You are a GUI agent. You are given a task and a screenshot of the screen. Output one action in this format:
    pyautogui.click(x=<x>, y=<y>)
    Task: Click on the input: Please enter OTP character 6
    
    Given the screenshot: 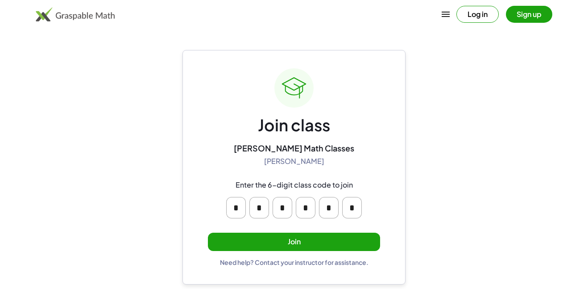 What is the action you would take?
    pyautogui.click(x=352, y=208)
    